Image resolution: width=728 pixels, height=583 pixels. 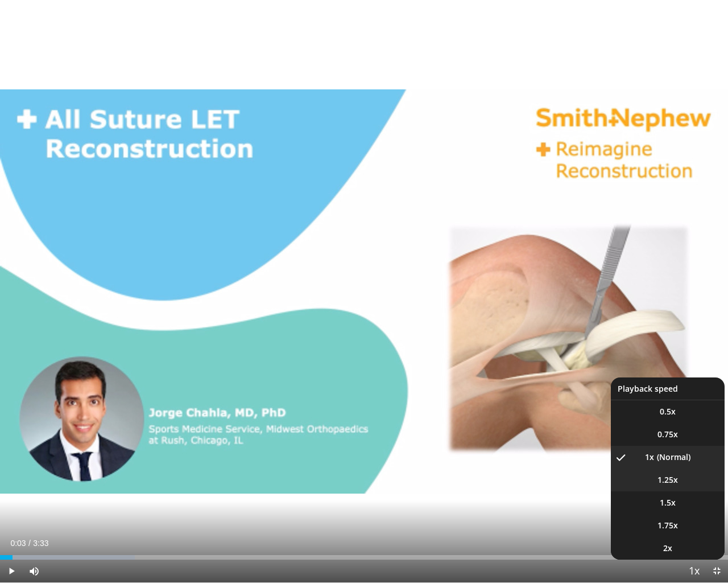 I want to click on button: Exit Fullscreen, so click(x=717, y=571).